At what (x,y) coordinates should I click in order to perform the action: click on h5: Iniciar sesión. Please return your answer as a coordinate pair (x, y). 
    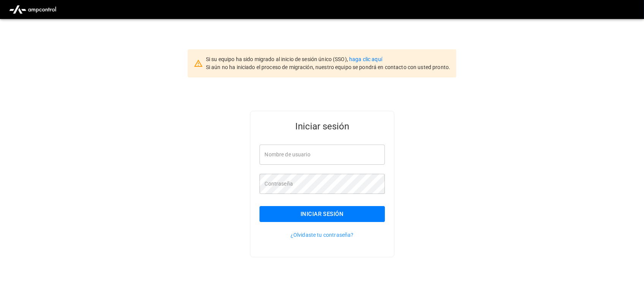
    Looking at the image, I should click on (322, 126).